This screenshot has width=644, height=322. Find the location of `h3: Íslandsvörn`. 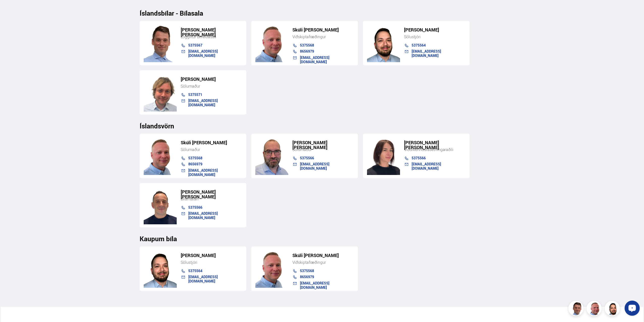

h3: Íslandsvörn is located at coordinates (322, 126).